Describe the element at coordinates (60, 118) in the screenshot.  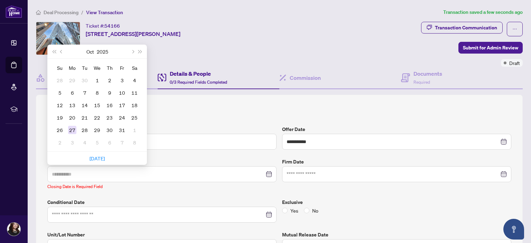
I see `div: 19` at that location.